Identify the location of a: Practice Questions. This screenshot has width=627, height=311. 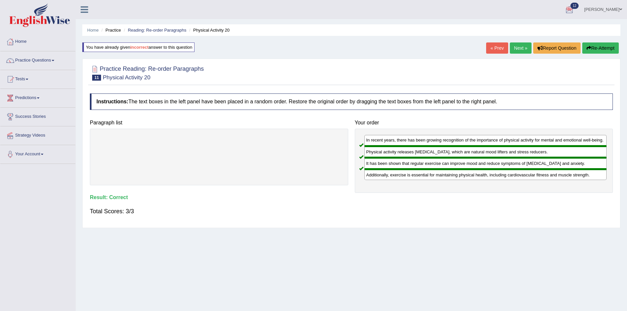
(38, 60).